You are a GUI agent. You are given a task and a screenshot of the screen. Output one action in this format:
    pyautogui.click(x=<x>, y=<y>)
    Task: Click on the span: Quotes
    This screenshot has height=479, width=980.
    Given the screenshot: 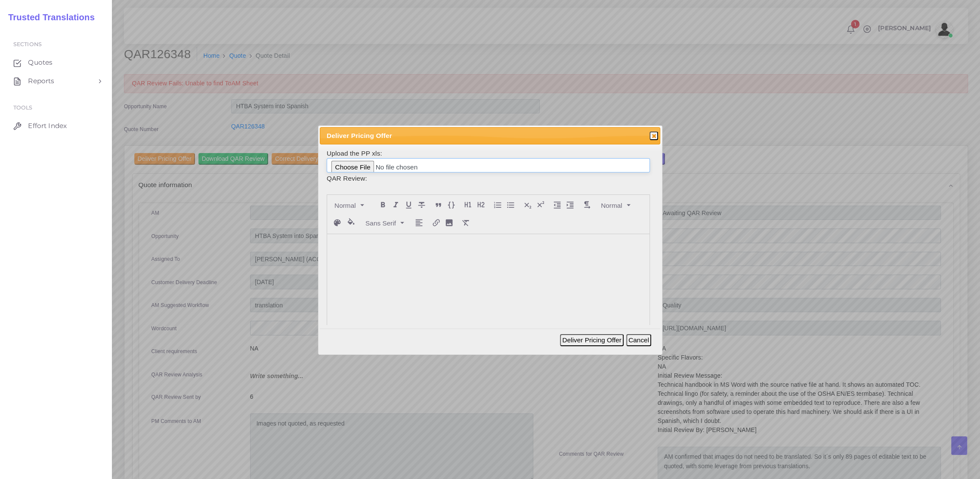 What is the action you would take?
    pyautogui.click(x=40, y=63)
    